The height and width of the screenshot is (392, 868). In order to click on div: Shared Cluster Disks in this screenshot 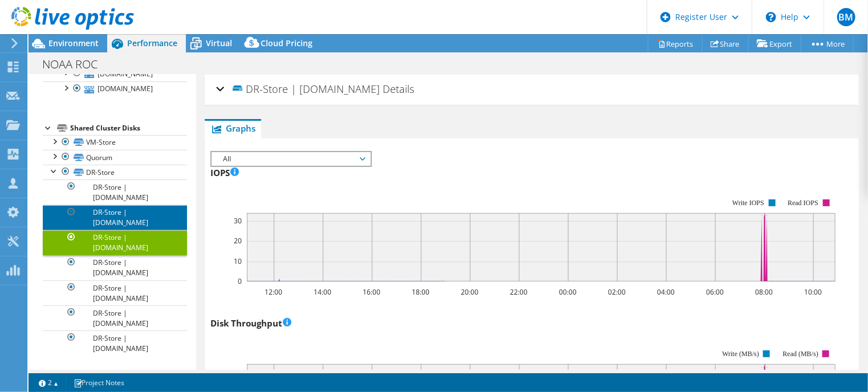, I will do `click(128, 128)`.